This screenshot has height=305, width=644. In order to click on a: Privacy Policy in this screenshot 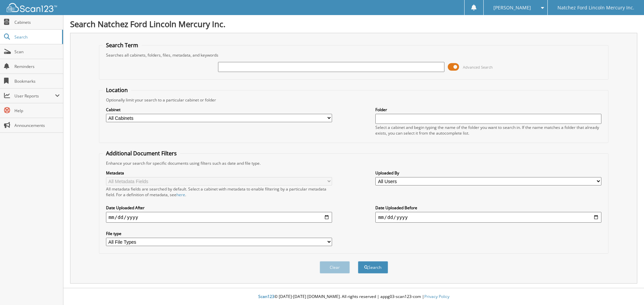, I will do `click(437, 296)`.